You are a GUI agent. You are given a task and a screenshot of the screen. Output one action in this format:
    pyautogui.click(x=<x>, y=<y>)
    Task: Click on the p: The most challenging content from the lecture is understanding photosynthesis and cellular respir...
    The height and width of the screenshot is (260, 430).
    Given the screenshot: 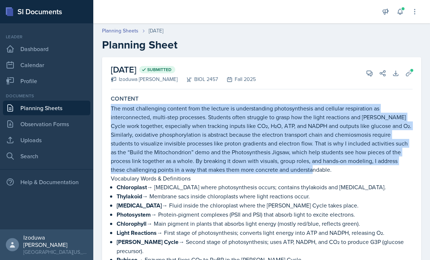 What is the action you would take?
    pyautogui.click(x=261, y=139)
    